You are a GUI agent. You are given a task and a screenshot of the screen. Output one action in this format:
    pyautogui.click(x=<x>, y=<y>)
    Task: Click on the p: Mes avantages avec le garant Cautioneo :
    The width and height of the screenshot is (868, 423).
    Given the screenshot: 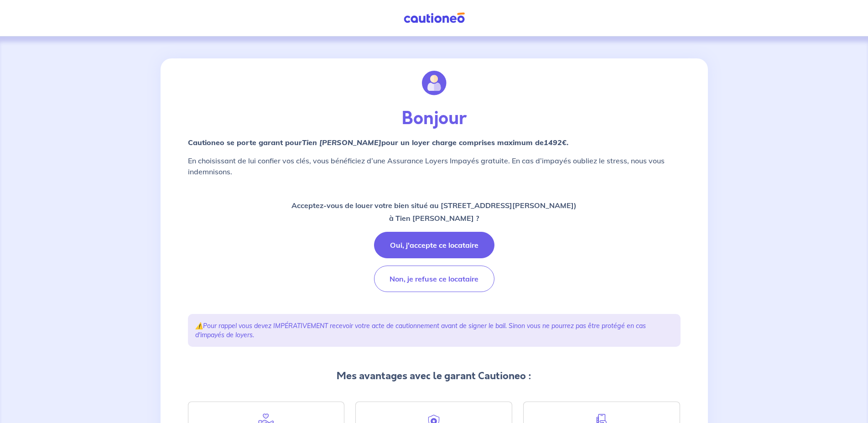 What is the action you would take?
    pyautogui.click(x=434, y=375)
    